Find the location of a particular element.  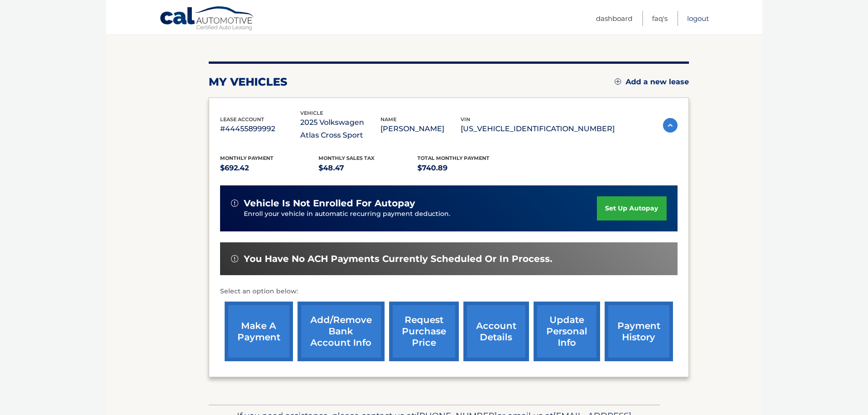

a: Logout is located at coordinates (698, 18).